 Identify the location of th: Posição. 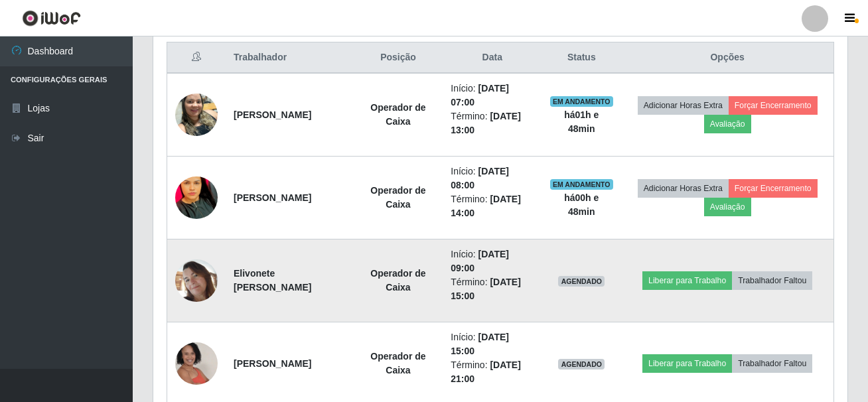
(399, 58).